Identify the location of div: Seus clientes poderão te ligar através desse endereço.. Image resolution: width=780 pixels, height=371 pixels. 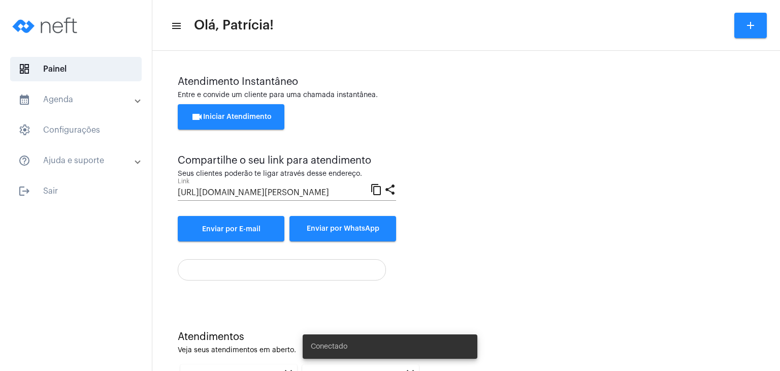
(287, 174).